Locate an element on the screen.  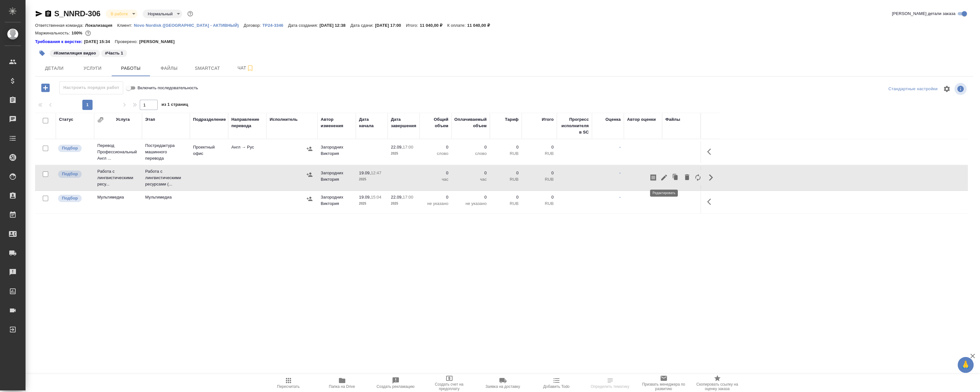
div: Этап is located at coordinates (150, 120).